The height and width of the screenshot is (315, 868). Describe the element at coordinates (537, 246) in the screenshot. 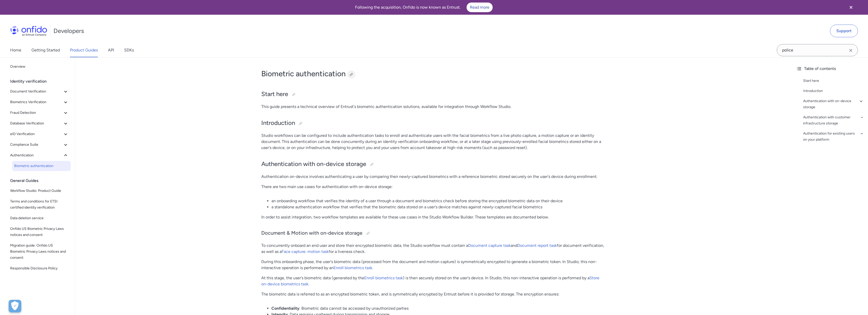

I see `a: Document report task` at that location.